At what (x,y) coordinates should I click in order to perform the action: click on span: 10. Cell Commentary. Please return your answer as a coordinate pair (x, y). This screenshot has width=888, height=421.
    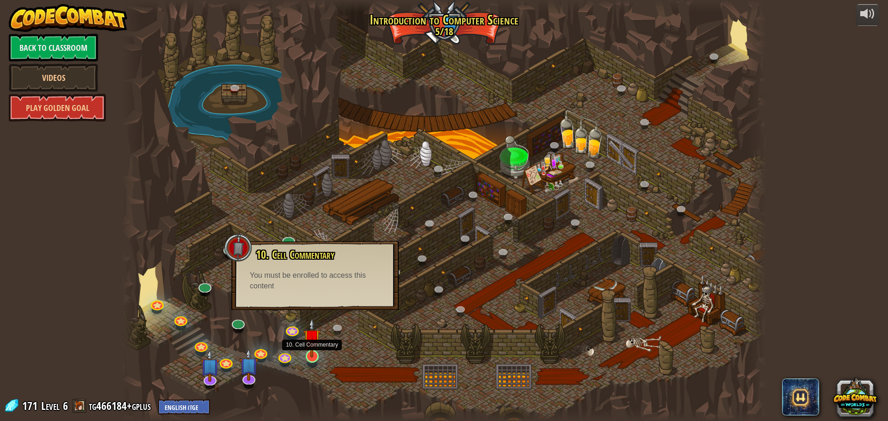
    Looking at the image, I should click on (295, 255).